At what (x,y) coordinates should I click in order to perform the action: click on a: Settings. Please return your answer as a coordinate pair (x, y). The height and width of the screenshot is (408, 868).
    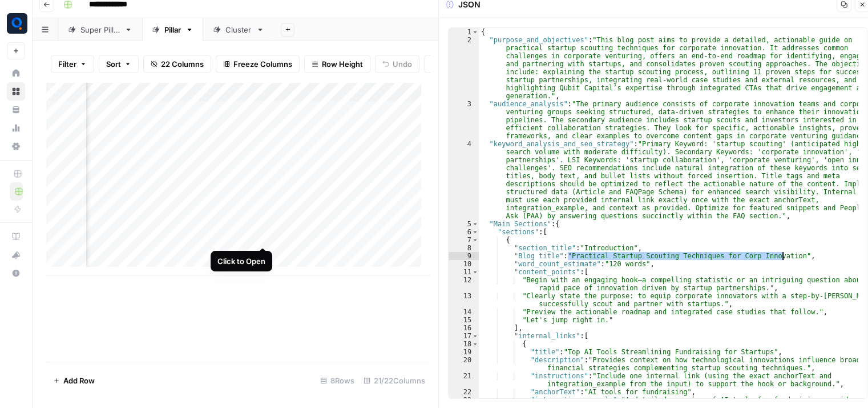
    Looking at the image, I should click on (16, 147).